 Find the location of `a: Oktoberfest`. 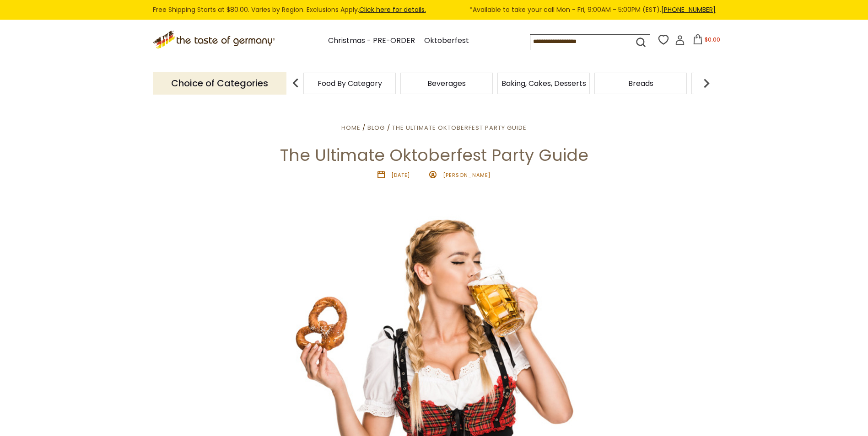

a: Oktoberfest is located at coordinates (447, 41).